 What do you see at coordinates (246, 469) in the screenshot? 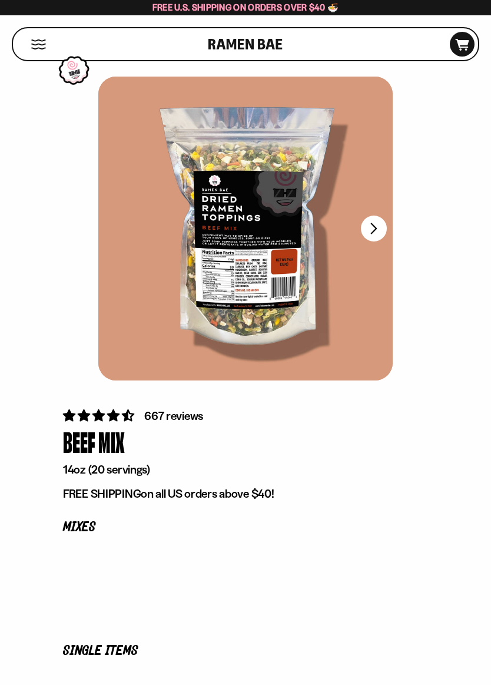
I see `p: 14oz (20 servings)` at bounding box center [246, 469].